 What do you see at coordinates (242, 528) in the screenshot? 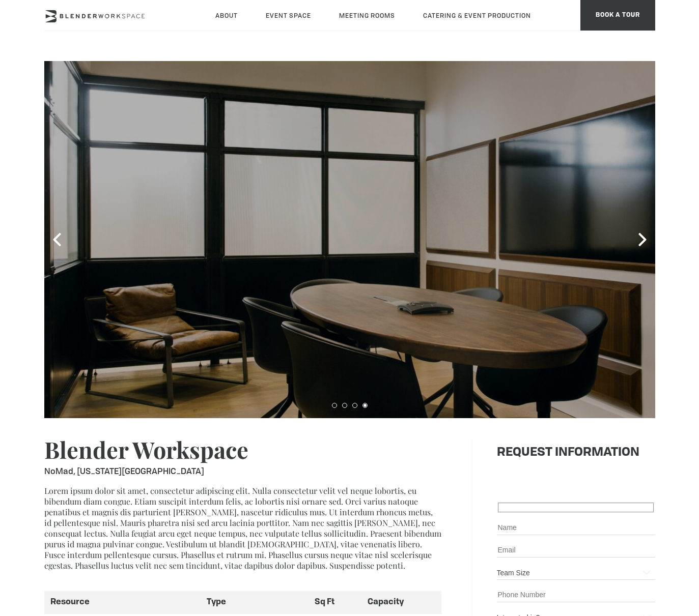
I see `p: Lorem ipsum dolor sit amet, consectetur adipiscing elit. Nulla consectetur velit vel neque lobort...` at bounding box center [242, 528].